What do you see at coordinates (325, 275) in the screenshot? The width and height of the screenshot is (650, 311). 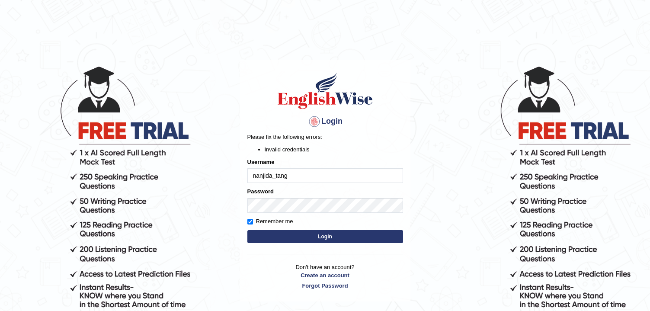 I see `a: Create an account` at bounding box center [325, 275].